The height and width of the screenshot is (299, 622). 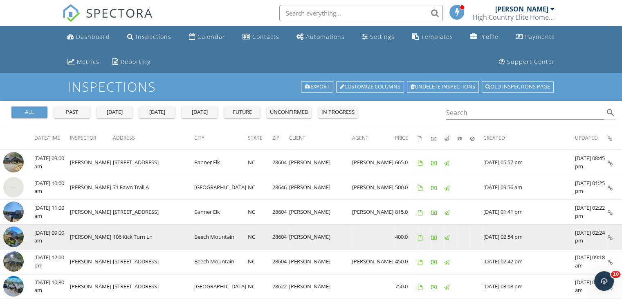 I want to click on th: Client: Not sorted., so click(x=321, y=138).